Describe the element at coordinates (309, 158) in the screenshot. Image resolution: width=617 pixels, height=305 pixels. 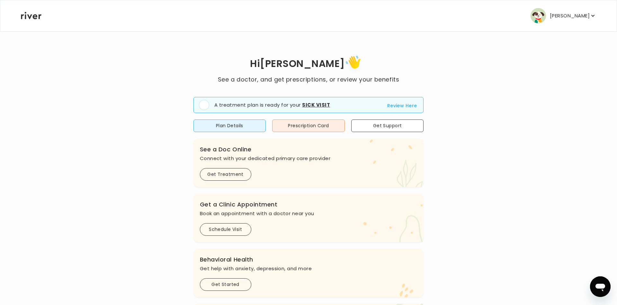
I see `p: Connect with your dedicated primary care provider` at that location.